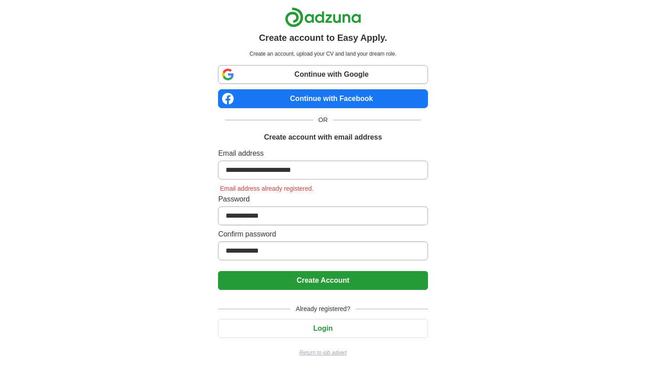 The image size is (646, 368). What do you see at coordinates (323, 54) in the screenshot?
I see `p: Create an account, upload your CV and land your dream role.` at bounding box center [323, 54].